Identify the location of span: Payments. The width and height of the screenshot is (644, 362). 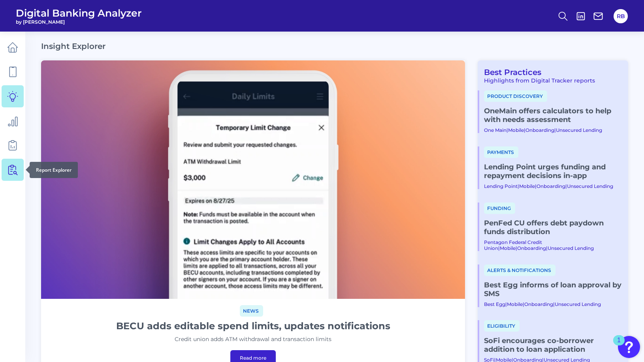
(501, 152).